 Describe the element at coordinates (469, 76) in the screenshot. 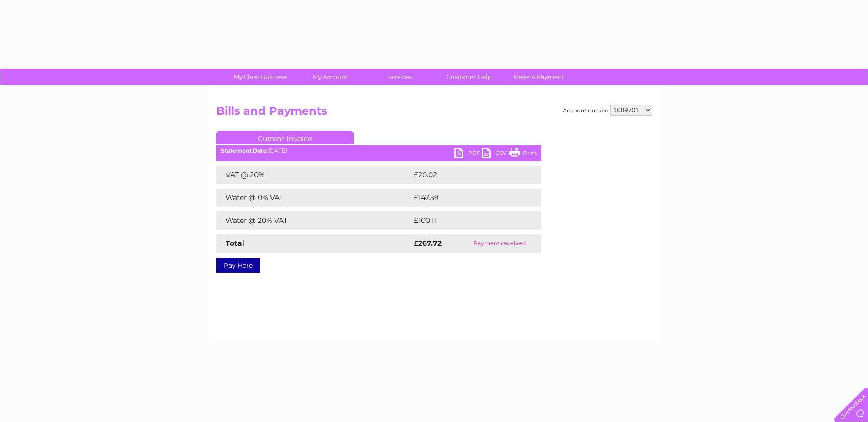

I see `a: Customer Help` at that location.